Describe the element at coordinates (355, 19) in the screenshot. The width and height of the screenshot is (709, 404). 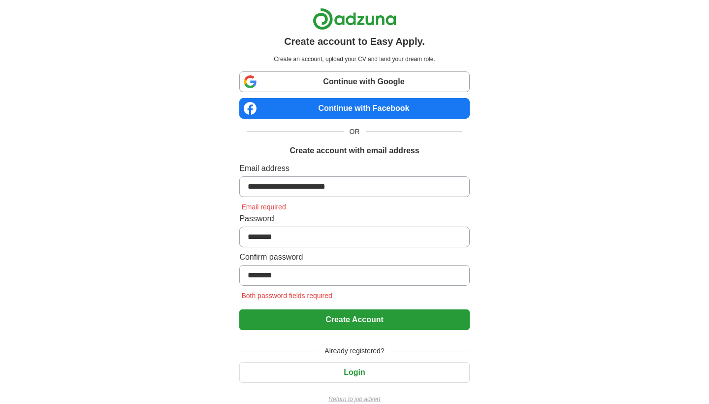
I see `img: Adzuna logo` at that location.